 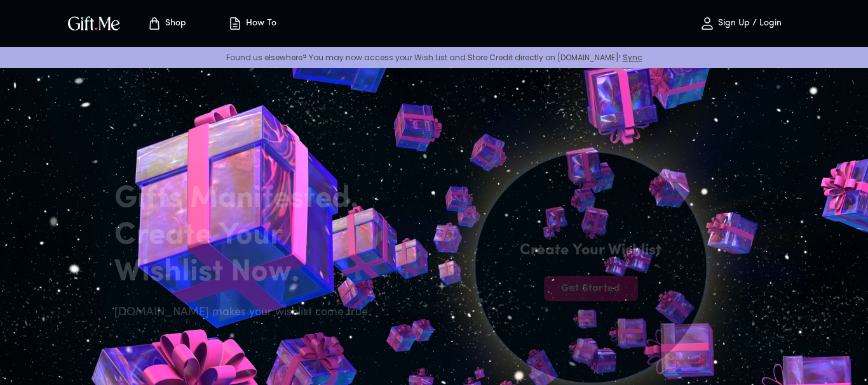 What do you see at coordinates (235, 24) in the screenshot?
I see `img: how-to.svg` at bounding box center [235, 24].